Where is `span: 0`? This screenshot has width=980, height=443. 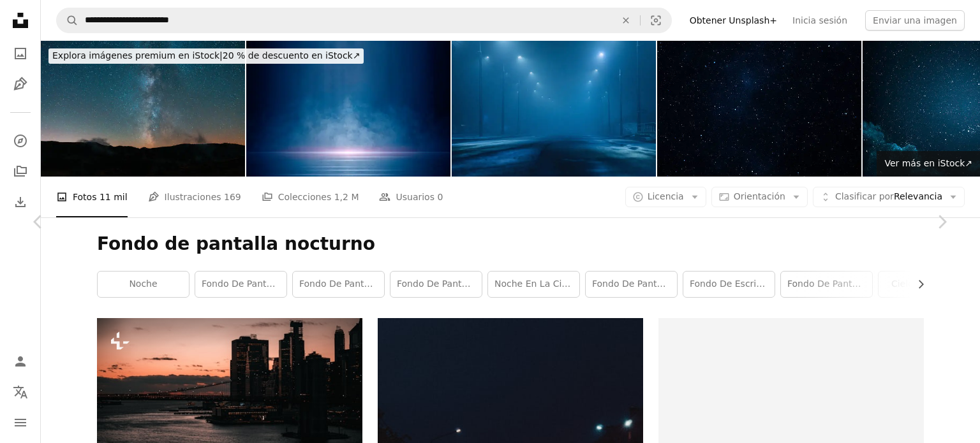
span: 0 is located at coordinates (439, 197).